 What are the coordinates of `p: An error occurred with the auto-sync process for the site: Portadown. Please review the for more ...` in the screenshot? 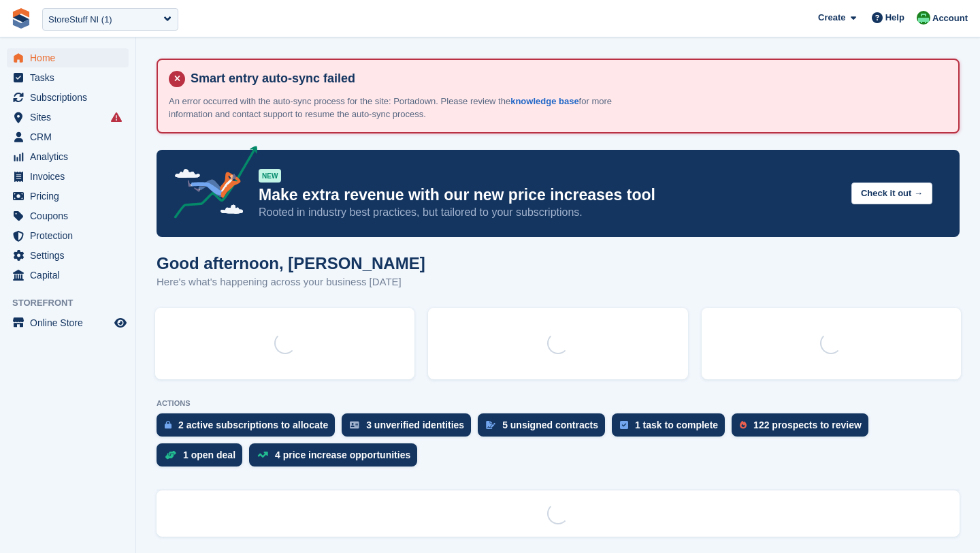 It's located at (408, 108).